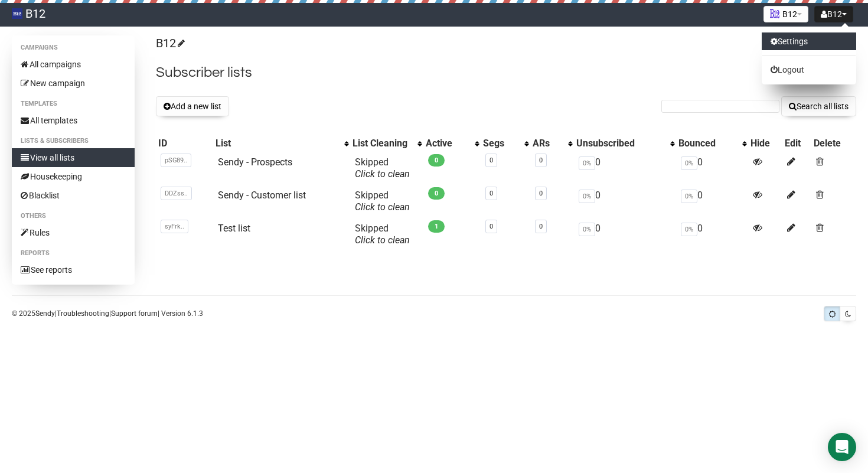 The width and height of the screenshot is (868, 473). Describe the element at coordinates (552, 143) in the screenshot. I see `th: ARs: No sort applied, activate to apply an ascending sort` at that location.